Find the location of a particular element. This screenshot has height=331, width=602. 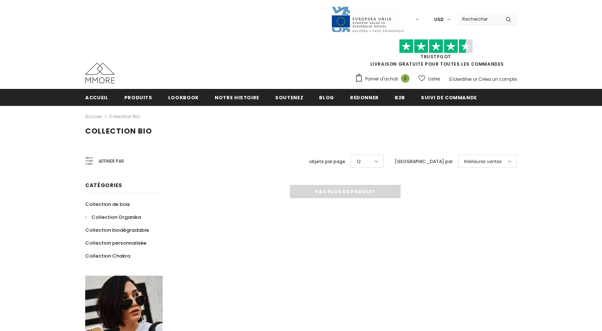

a: Collection Bio is located at coordinates (124, 116).